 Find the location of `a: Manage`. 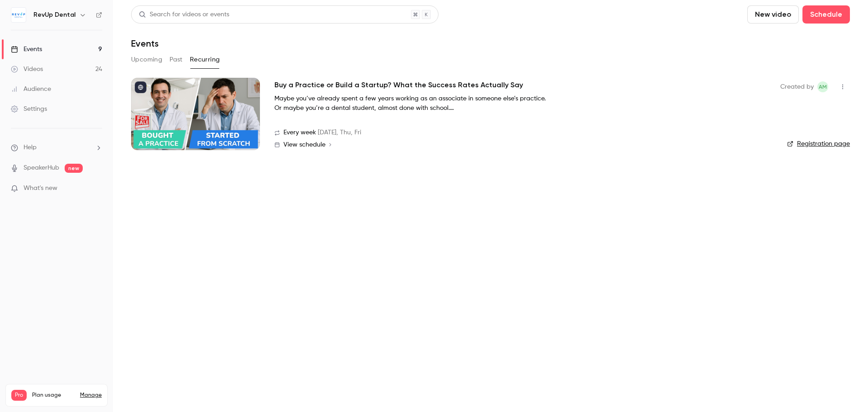

a: Manage is located at coordinates (91, 395).